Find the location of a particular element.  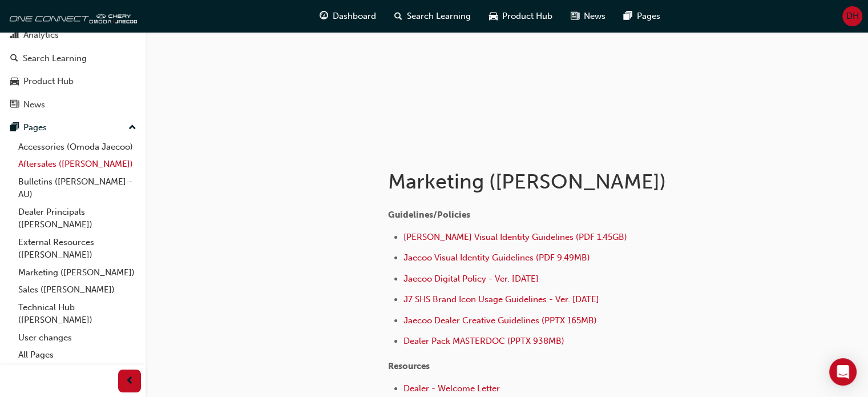

span: DH is located at coordinates (852, 16).